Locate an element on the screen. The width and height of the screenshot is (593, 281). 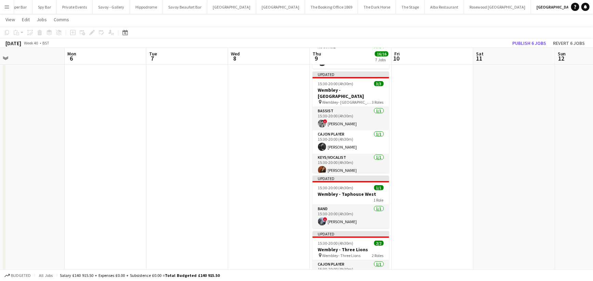
span: Budgeted is located at coordinates (21, 275).